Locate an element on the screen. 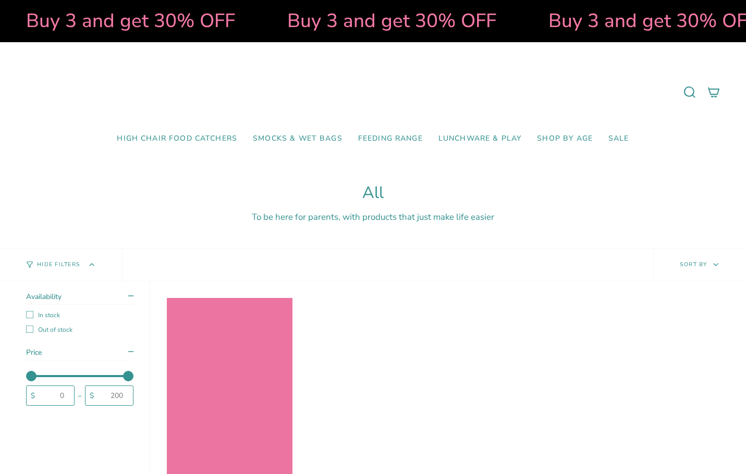  input: 200 is located at coordinates (115, 396).